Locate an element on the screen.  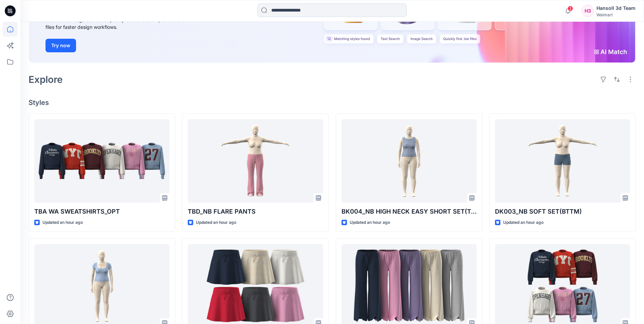
h4: Styles is located at coordinates (332, 102).